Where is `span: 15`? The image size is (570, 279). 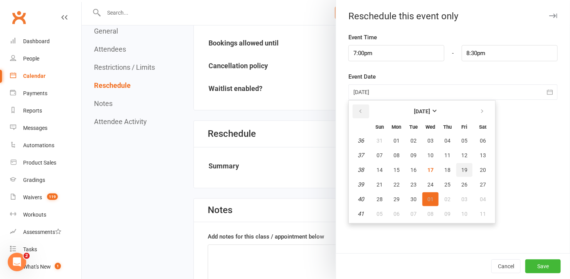 span: 15 is located at coordinates (397, 170).